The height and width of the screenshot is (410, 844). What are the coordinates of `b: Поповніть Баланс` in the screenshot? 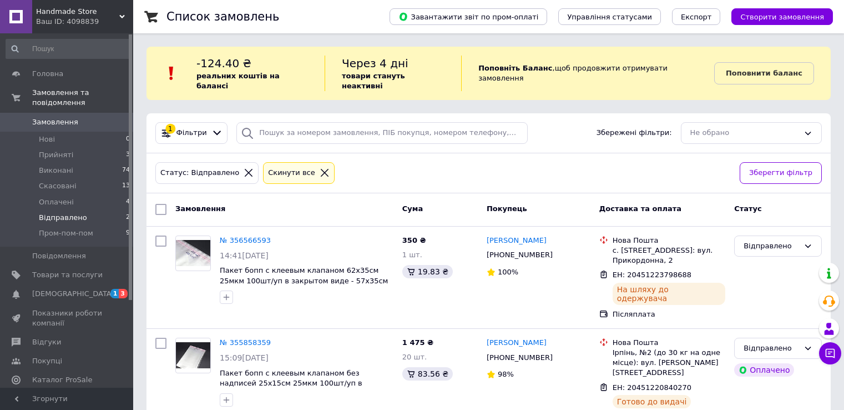 It's located at (515, 68).